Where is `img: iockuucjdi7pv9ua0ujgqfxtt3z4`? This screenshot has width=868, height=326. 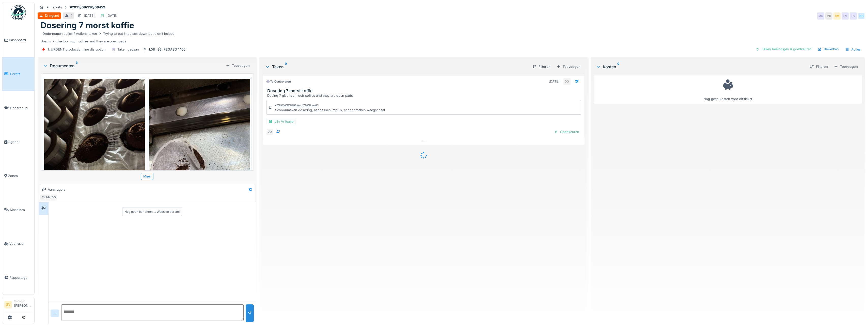 img: iockuucjdi7pv9ua0ujgqfxtt3z4 is located at coordinates (200, 146).